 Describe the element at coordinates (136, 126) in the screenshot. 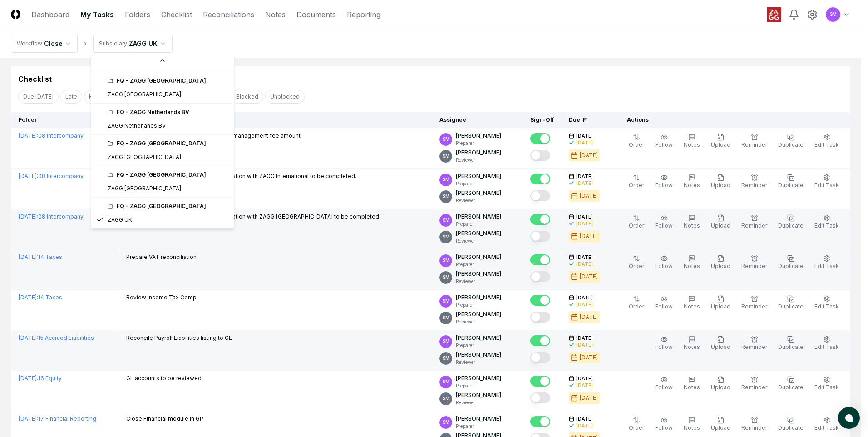

I see `div: ZAGG Netherlands BV` at that location.